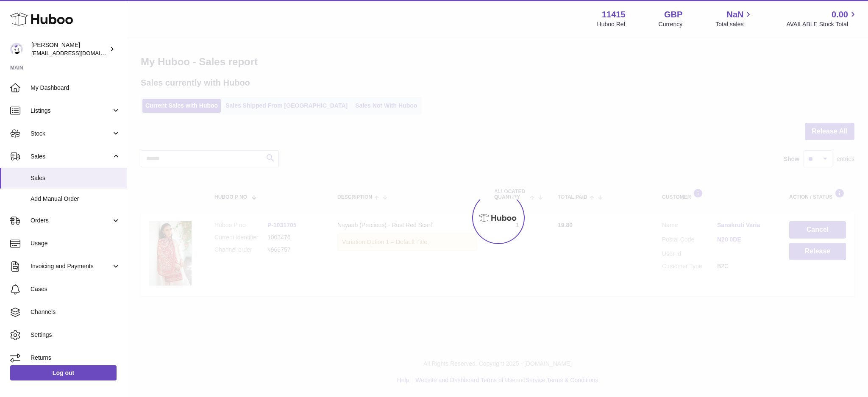 The image size is (868, 397). Describe the element at coordinates (75, 312) in the screenshot. I see `span: Channels` at that location.